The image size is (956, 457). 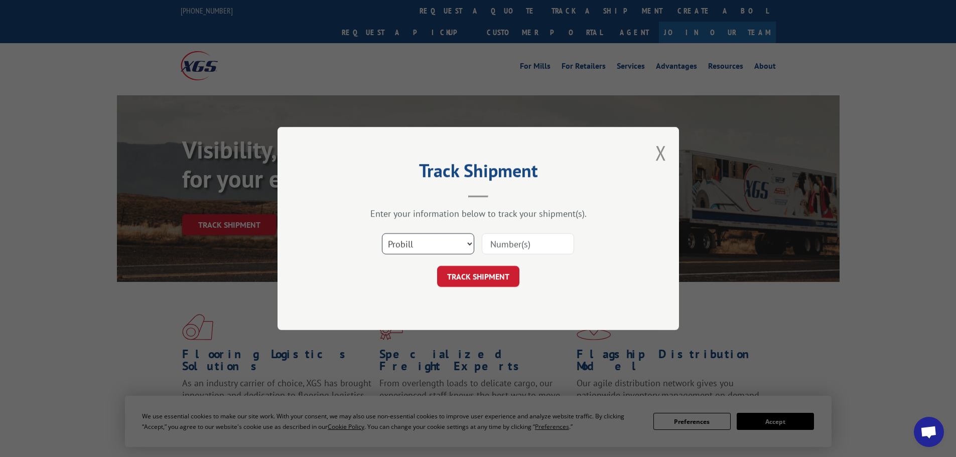 What do you see at coordinates (929, 432) in the screenshot?
I see `div: Open chat` at bounding box center [929, 432].